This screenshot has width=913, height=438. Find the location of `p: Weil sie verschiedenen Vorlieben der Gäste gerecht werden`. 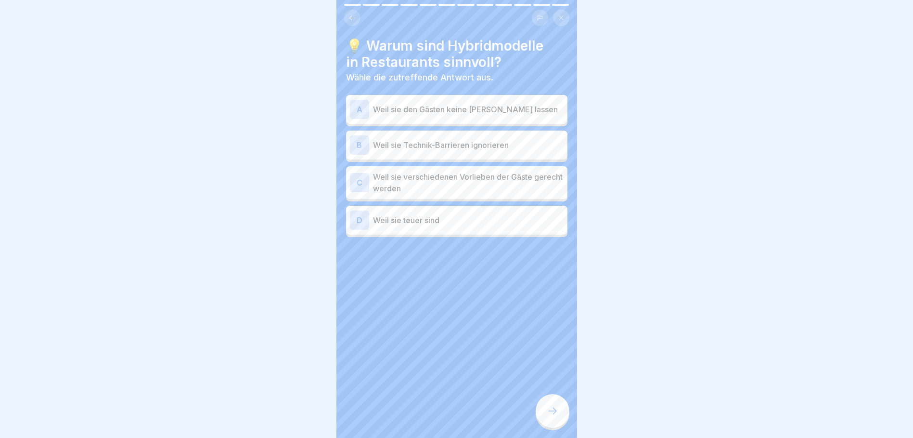

p: Weil sie verschiedenen Vorlieben der Gäste gerecht werden is located at coordinates (468, 182).